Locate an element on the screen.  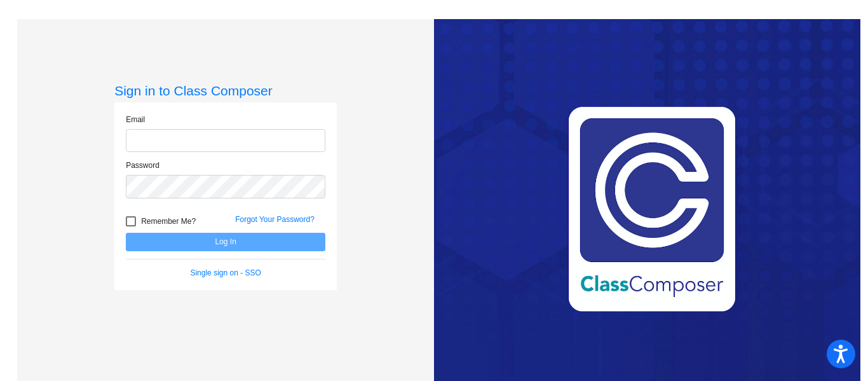
a: Single sign on - SSO is located at coordinates (225, 273).